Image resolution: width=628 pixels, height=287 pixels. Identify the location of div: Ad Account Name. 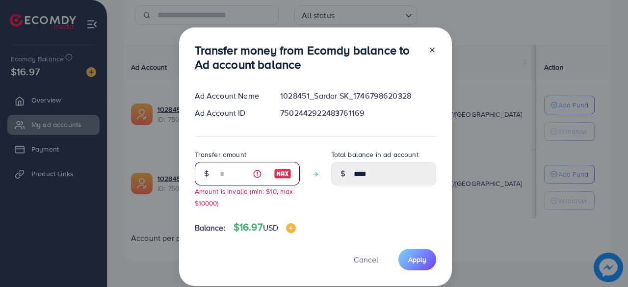
(229, 96).